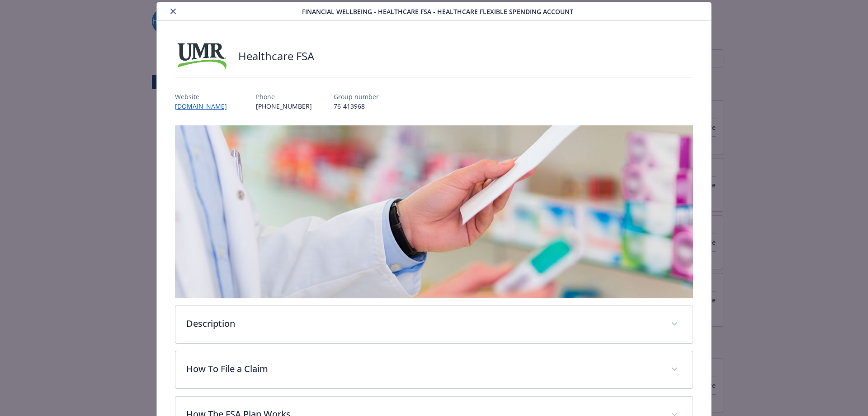 The width and height of the screenshot is (868, 416). I want to click on img: banner, so click(434, 212).